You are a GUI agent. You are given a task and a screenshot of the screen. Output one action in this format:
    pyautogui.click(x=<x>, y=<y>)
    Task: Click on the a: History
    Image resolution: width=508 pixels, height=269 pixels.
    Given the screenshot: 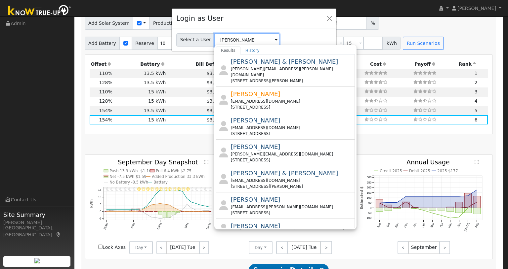 What is the action you would take?
    pyautogui.click(x=252, y=51)
    